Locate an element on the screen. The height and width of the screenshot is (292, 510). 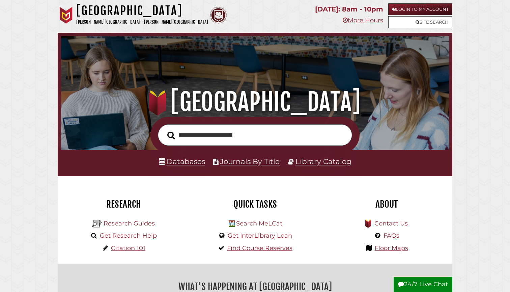
img: Calvin Theological Seminary is located at coordinates (218, 15).